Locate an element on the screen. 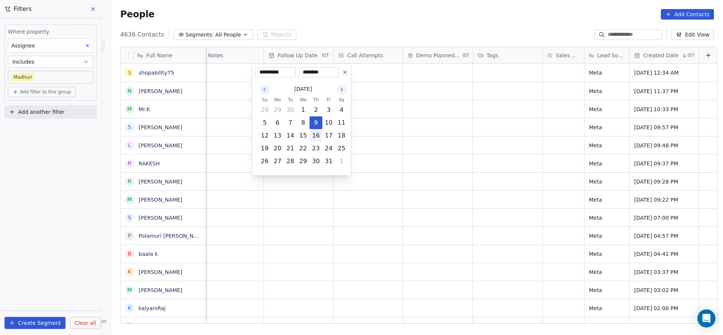 The height and width of the screenshot is (335, 723). button: Sunday, October 19th, 2025 is located at coordinates (265, 148).